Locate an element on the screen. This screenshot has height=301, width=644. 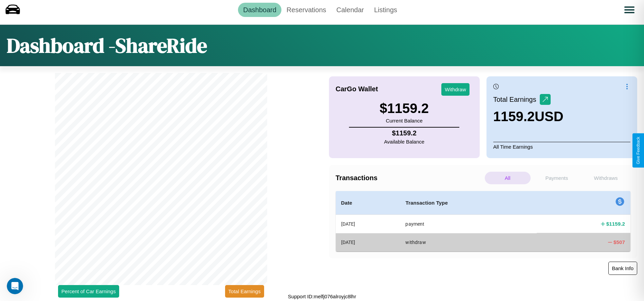
th: withdraw is located at coordinates (468, 242).